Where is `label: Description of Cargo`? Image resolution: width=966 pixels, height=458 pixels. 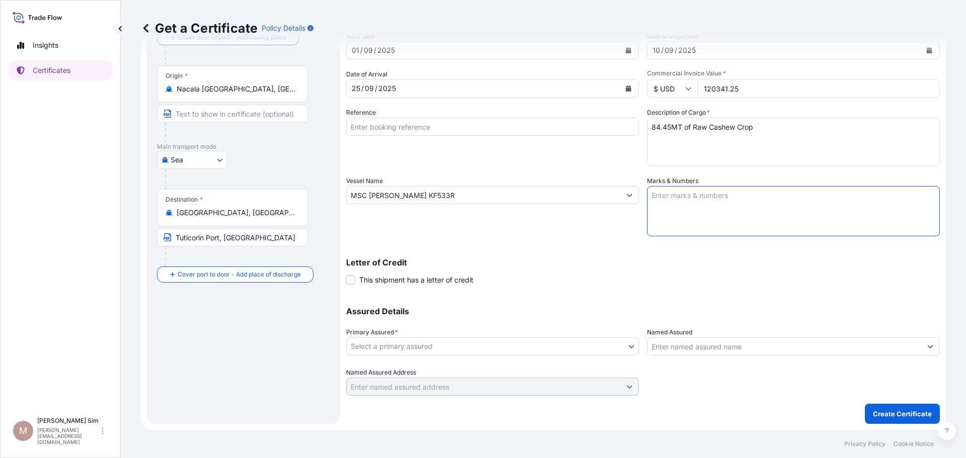 label: Description of Cargo is located at coordinates (678, 113).